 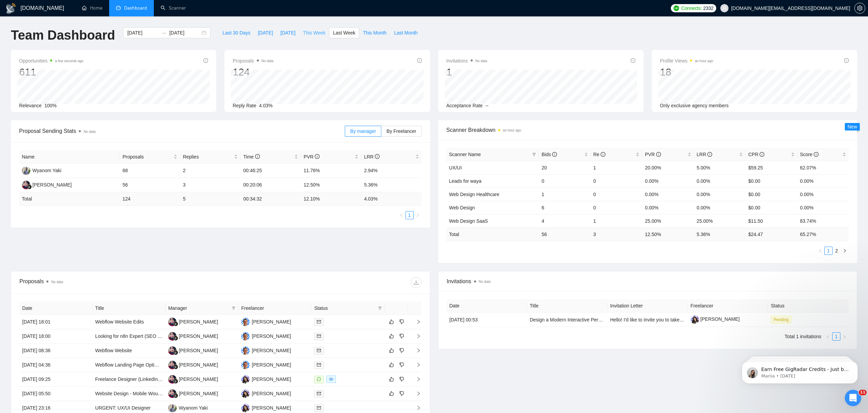 I want to click on span: mail, so click(x=319, y=336).